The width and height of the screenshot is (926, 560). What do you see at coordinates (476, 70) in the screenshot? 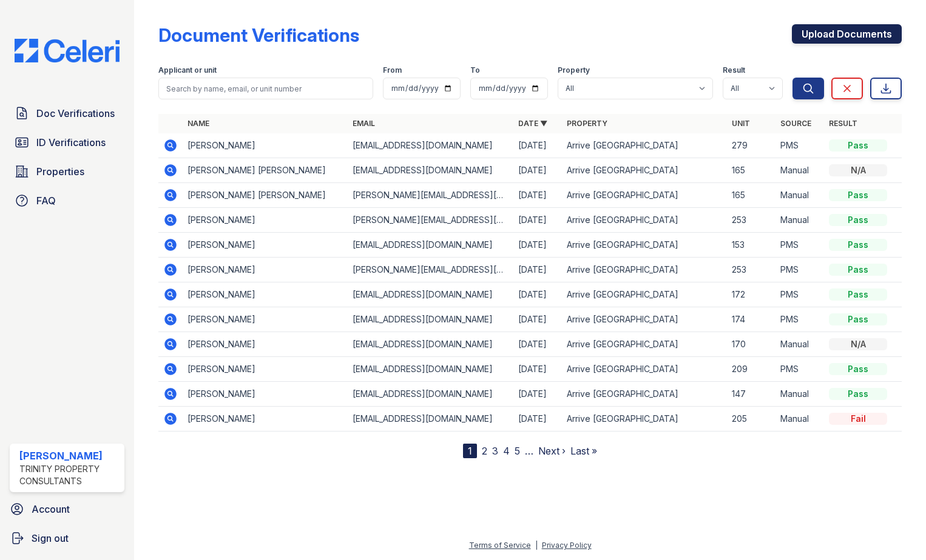
I see `label: To` at bounding box center [476, 70].